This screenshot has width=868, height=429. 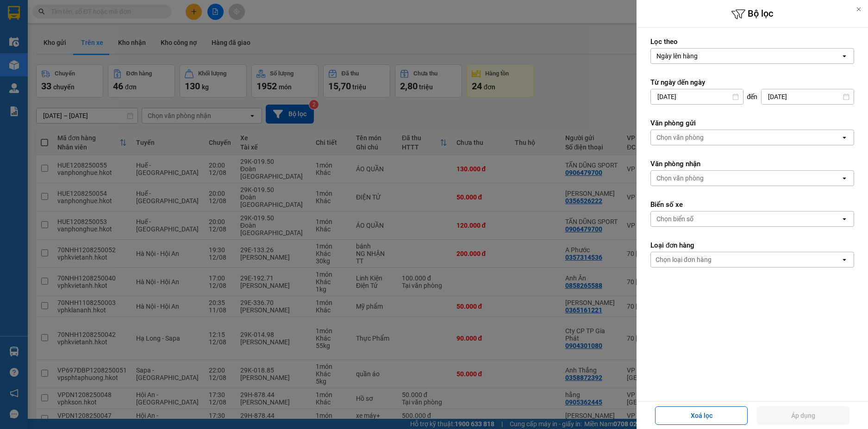 I want to click on span: đến, so click(x=752, y=97).